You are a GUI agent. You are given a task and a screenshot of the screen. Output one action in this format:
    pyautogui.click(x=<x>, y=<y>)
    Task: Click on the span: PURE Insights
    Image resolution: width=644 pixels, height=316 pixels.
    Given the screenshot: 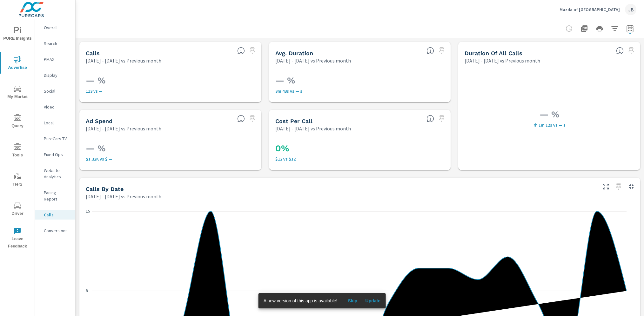 What is the action you would take?
    pyautogui.click(x=17, y=34)
    